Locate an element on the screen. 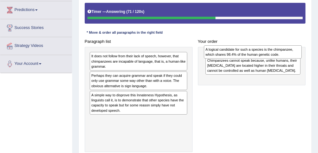  a: Success Stories is located at coordinates (36, 27).